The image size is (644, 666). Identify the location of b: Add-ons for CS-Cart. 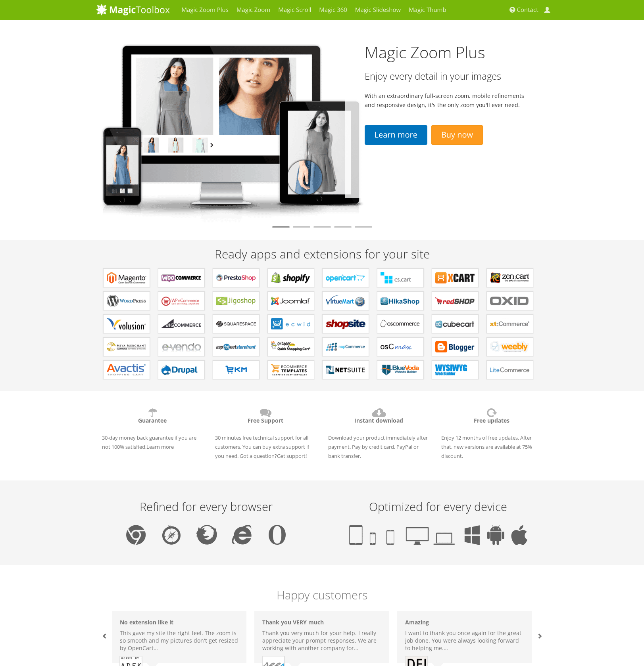
(401, 278).